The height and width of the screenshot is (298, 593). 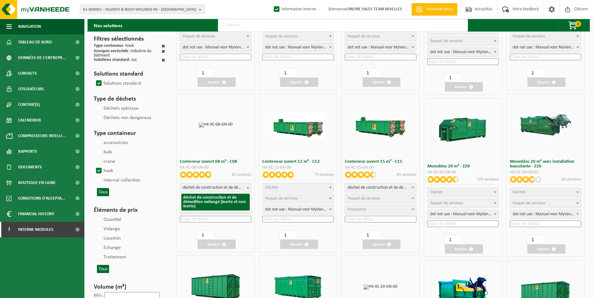 I want to click on img: HK-XZ-20-GN-01, so click(x=545, y=125).